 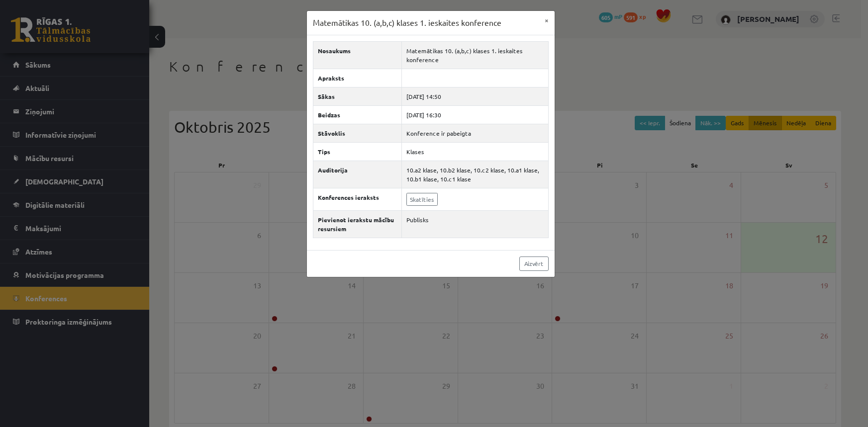 What do you see at coordinates (422, 199) in the screenshot?
I see `a: Skatīties` at bounding box center [422, 199].